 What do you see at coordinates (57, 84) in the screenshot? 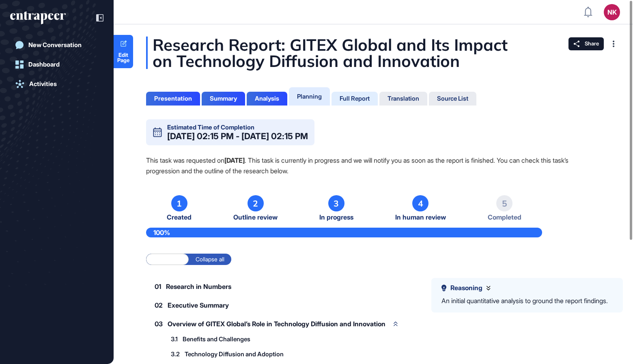
I see `a: Activities` at bounding box center [57, 84].